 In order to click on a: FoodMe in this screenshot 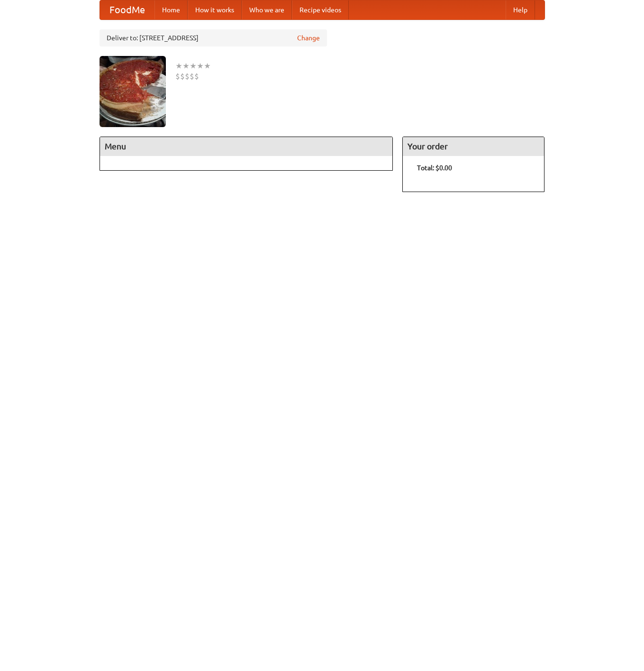, I will do `click(127, 10)`.